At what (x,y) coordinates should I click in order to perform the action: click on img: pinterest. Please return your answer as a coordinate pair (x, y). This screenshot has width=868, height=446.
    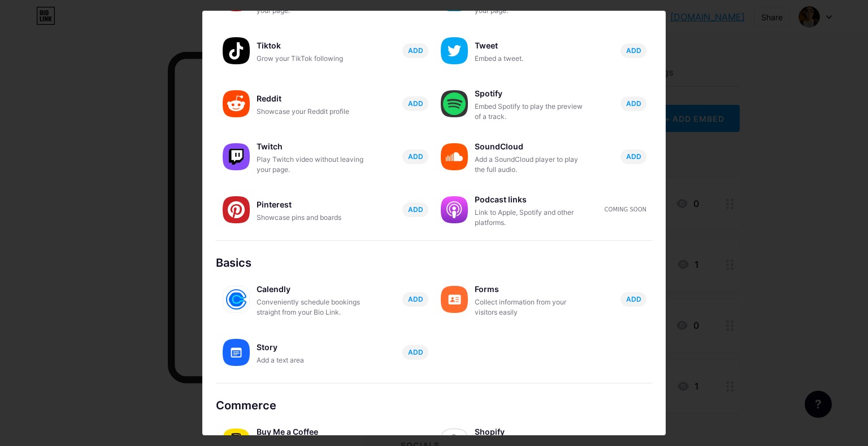
    Looking at the image, I should click on (236, 210).